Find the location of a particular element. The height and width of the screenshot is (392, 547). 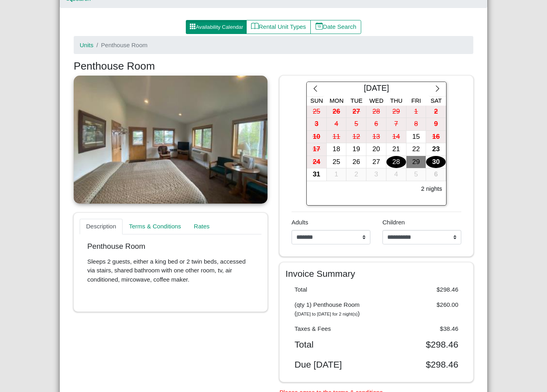

button: 20 is located at coordinates (376, 150).